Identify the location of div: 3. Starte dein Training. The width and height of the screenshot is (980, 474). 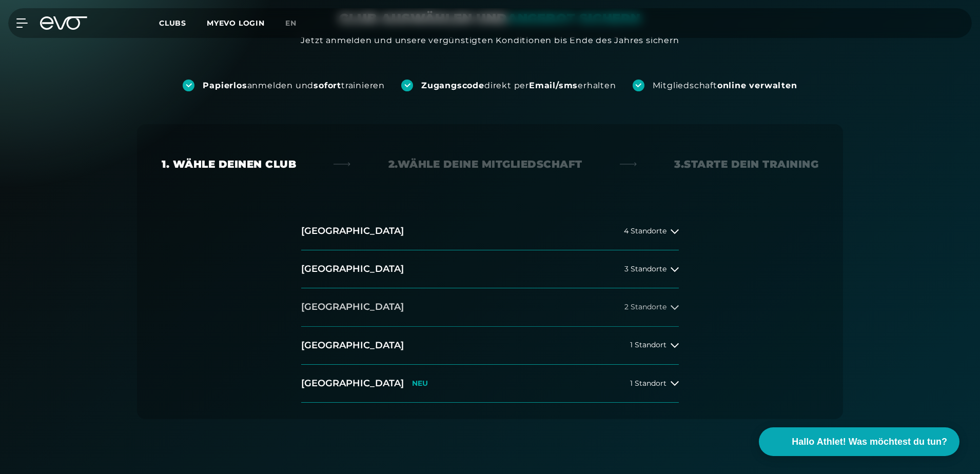
(746, 164).